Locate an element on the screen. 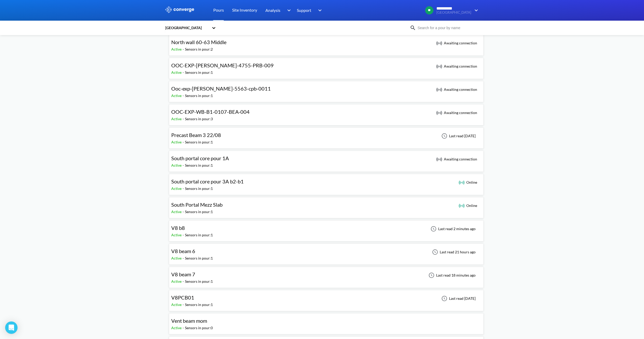 This screenshot has width=644, height=339. div: Sensors in pour: 2 is located at coordinates (199, 49).